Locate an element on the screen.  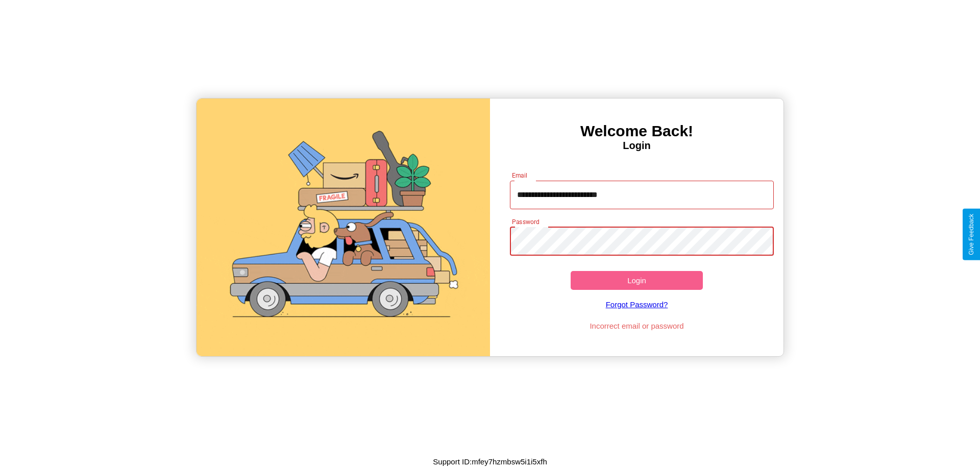
a: Forgot Password? is located at coordinates (637, 304).